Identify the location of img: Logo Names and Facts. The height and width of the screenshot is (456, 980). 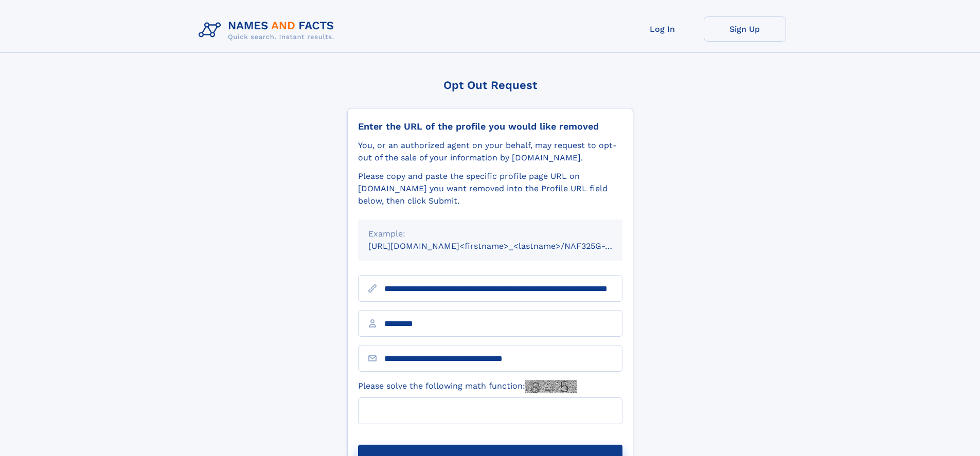
(269, 31).